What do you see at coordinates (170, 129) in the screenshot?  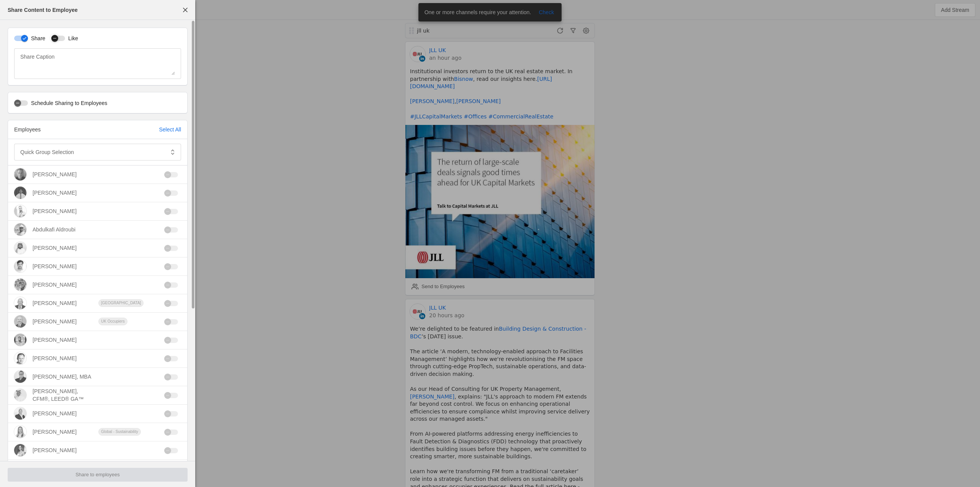 I see `div: Select All` at bounding box center [170, 129].